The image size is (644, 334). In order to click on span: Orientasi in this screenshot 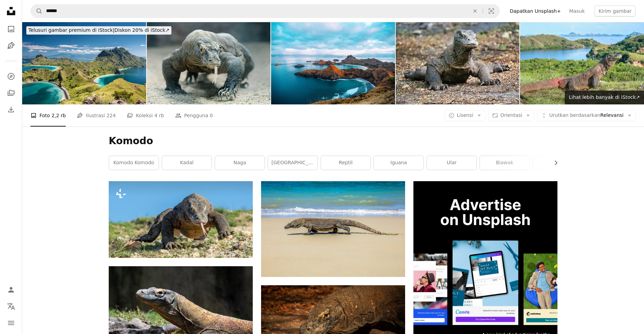, I will do `click(510, 115)`.